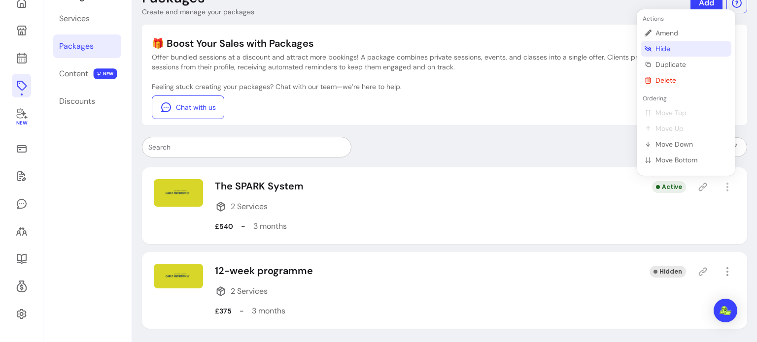  I want to click on p: 12-week programme, so click(264, 271).